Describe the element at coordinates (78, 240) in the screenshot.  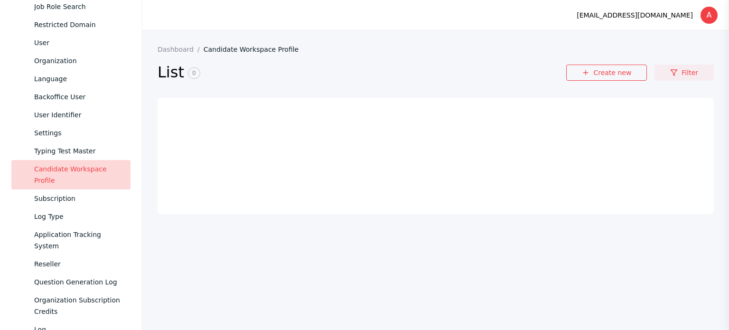
I see `div: Application Tracking System` at that location.